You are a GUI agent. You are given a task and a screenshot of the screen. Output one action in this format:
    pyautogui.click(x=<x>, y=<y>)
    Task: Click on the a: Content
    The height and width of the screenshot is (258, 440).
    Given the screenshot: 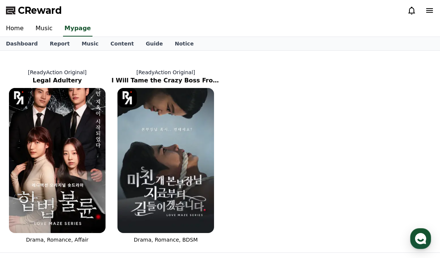 What is the action you would take?
    pyautogui.click(x=122, y=44)
    